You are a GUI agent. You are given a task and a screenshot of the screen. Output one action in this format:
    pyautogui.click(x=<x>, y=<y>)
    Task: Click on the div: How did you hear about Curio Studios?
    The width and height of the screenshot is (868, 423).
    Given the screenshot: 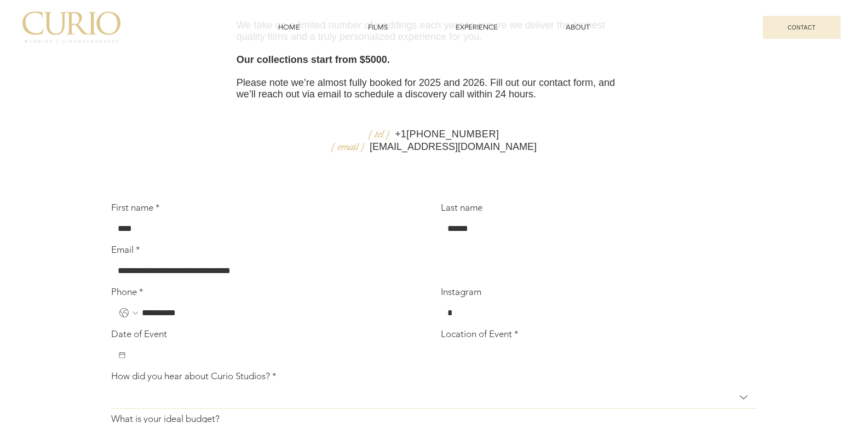 What is the action you would take?
    pyautogui.click(x=194, y=376)
    